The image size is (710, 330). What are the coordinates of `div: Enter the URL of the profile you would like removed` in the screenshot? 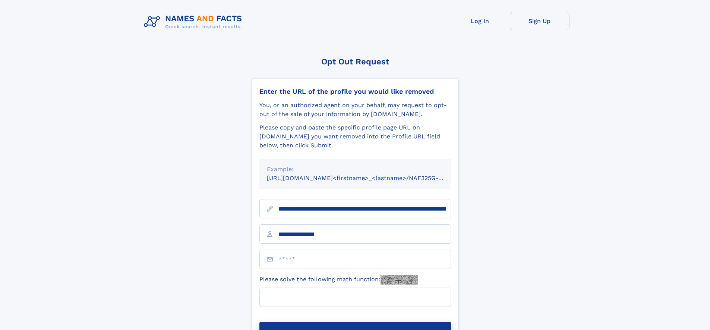 It's located at (355, 92).